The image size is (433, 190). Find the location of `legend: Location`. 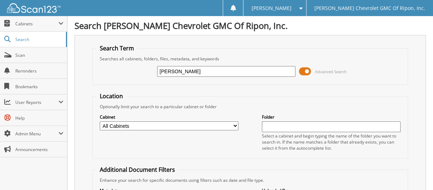

legend: Location is located at coordinates (111, 96).